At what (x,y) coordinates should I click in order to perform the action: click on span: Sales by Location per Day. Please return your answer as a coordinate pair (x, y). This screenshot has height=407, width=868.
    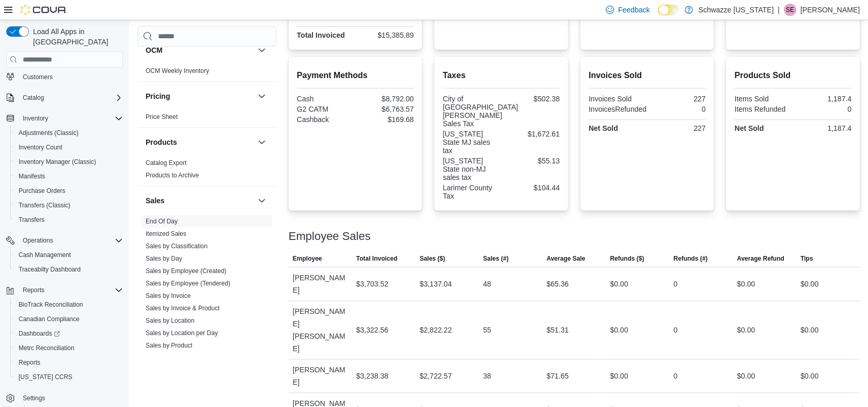
    Looking at the image, I should click on (182, 333).